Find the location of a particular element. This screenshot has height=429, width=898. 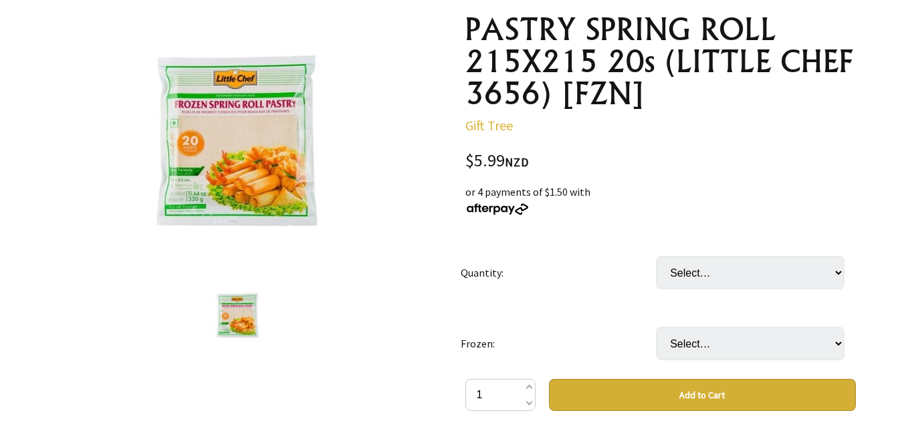

span: NZD is located at coordinates (517, 162).